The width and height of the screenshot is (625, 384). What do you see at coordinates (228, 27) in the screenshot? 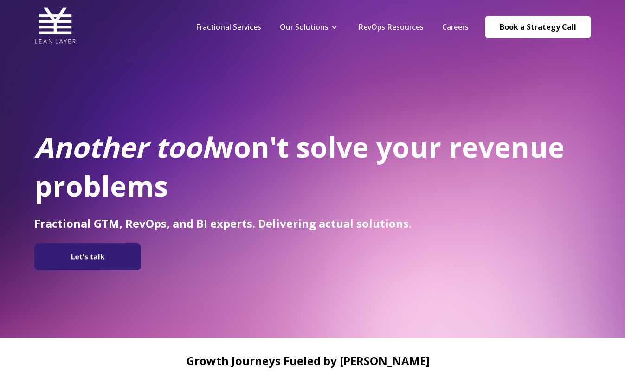
I see `a: Fractional Services` at bounding box center [228, 27].